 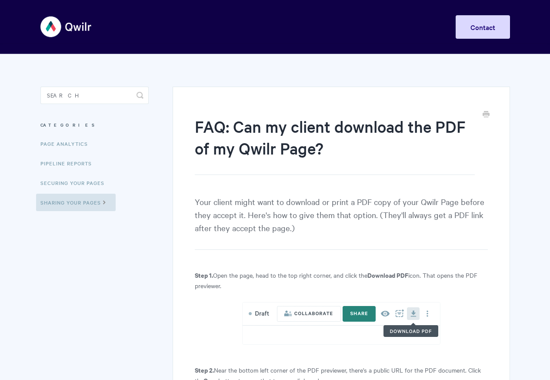 What do you see at coordinates (66, 27) in the screenshot?
I see `img: Qwilr Help Center` at bounding box center [66, 27].